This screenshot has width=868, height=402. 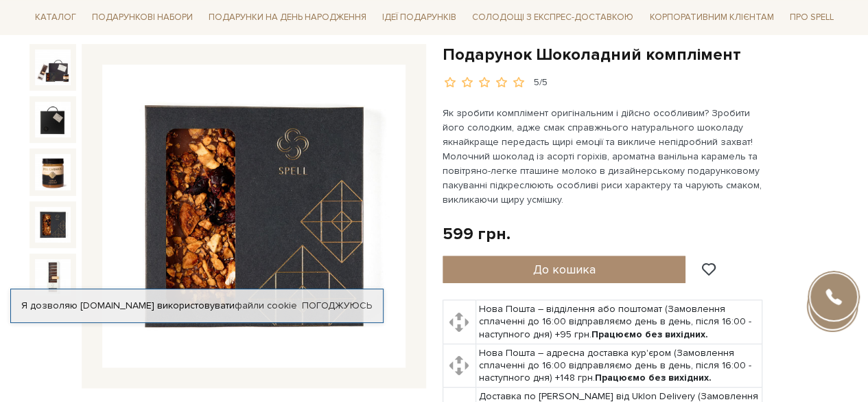 I want to click on td: Нова Пошта – відділення або поштомат (Замовлення сплаченні до 16:00 відправляємо день в день, піс..., so click(x=619, y=322).